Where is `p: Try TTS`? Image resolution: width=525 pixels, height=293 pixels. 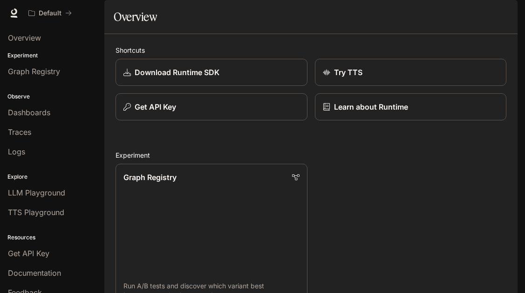
p: Try TTS is located at coordinates (348, 72).